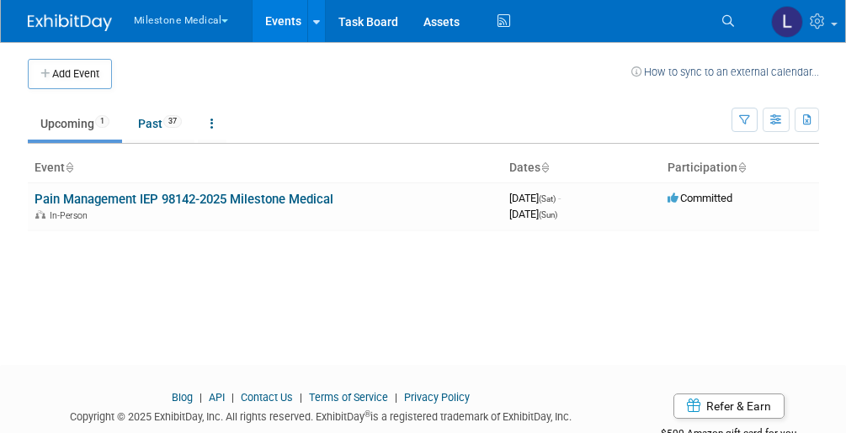 This screenshot has width=846, height=433. I want to click on span: (Sat), so click(547, 199).